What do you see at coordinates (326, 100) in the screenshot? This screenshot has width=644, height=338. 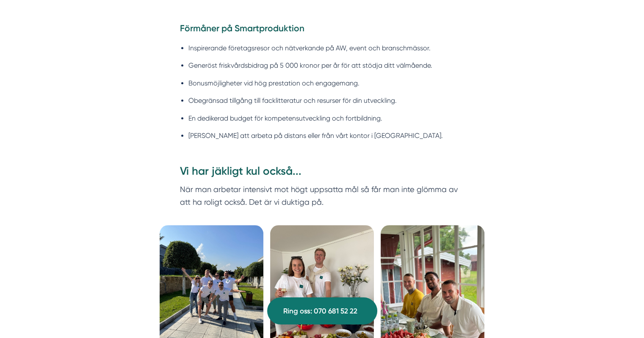 I see `li: Obegränsad tillgång till facklitteratur och resurser för din utveckling.` at bounding box center [326, 100].